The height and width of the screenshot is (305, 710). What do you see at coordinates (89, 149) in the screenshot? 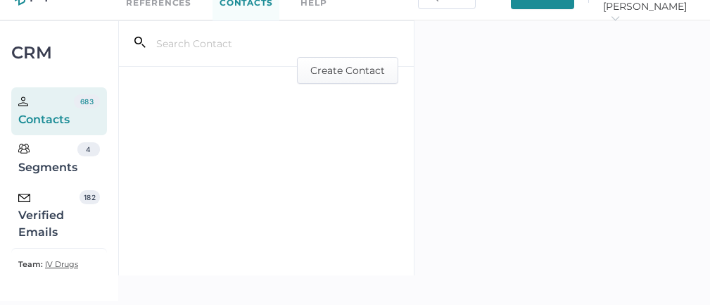
I see `div: 4` at bounding box center [89, 149].